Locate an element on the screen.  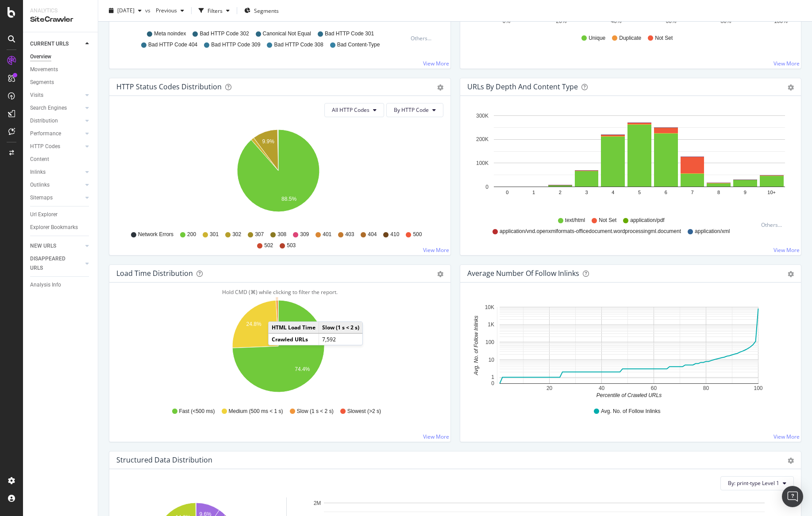
div: Inlinks is located at coordinates (38, 172).